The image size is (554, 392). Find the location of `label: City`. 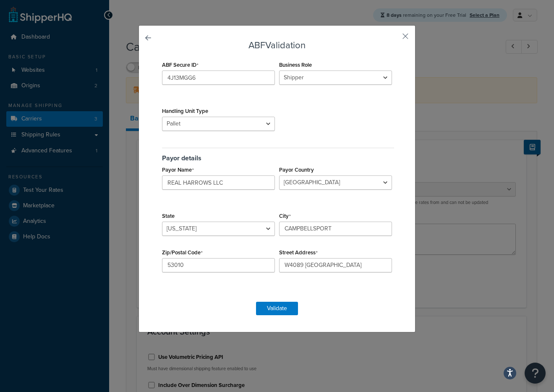

label: City is located at coordinates (285, 216).